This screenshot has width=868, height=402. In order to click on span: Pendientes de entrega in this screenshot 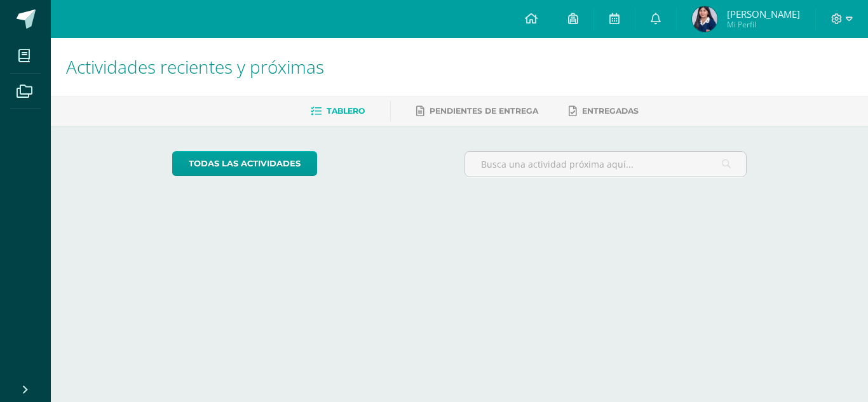, I will do `click(484, 110)`.